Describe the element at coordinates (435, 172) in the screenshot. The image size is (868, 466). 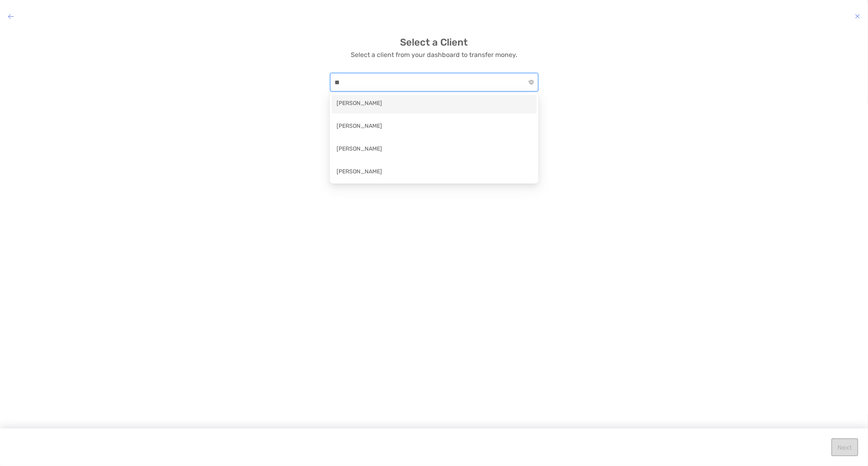
I see `div: William Joiner` at that location.